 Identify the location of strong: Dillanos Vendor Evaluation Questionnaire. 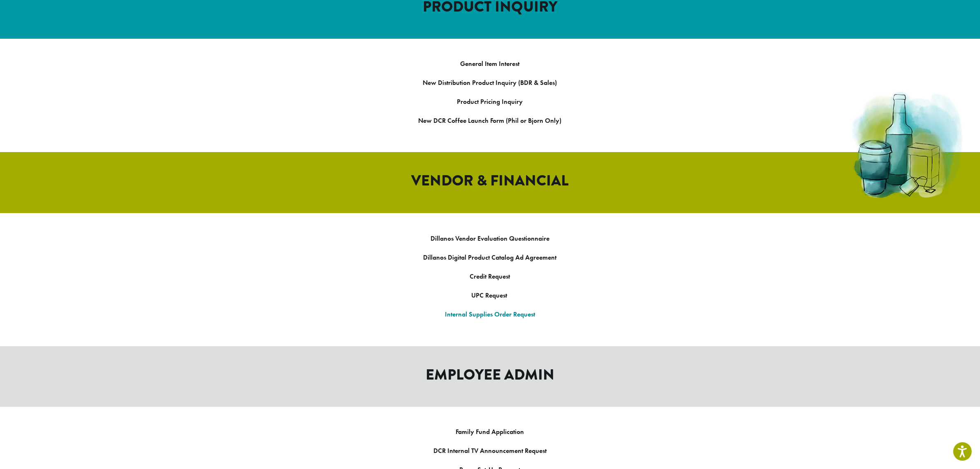
(490, 238).